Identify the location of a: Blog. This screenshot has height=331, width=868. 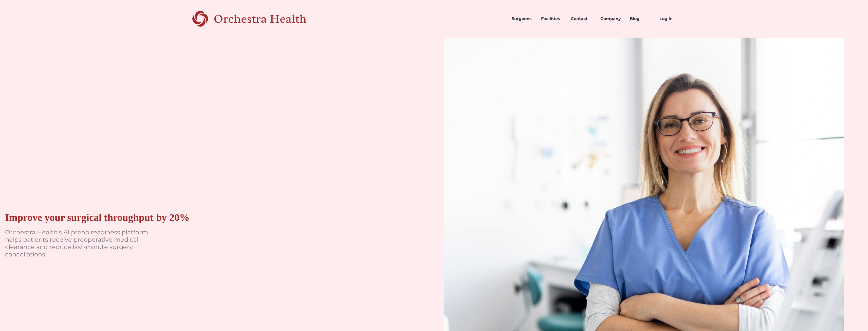
(640, 19).